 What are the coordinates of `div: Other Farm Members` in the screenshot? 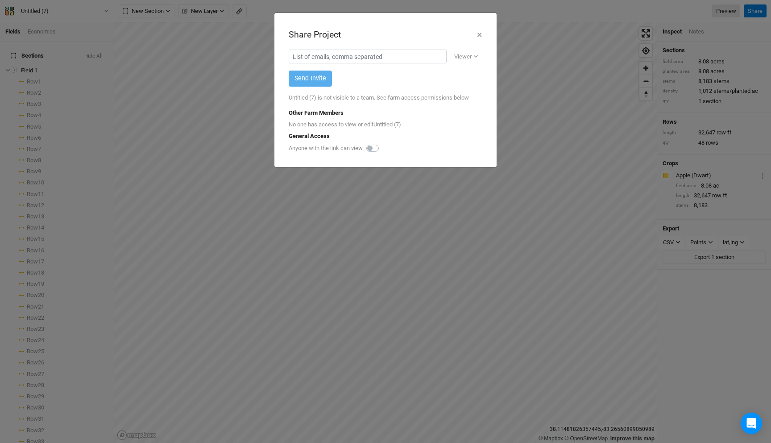 It's located at (386, 113).